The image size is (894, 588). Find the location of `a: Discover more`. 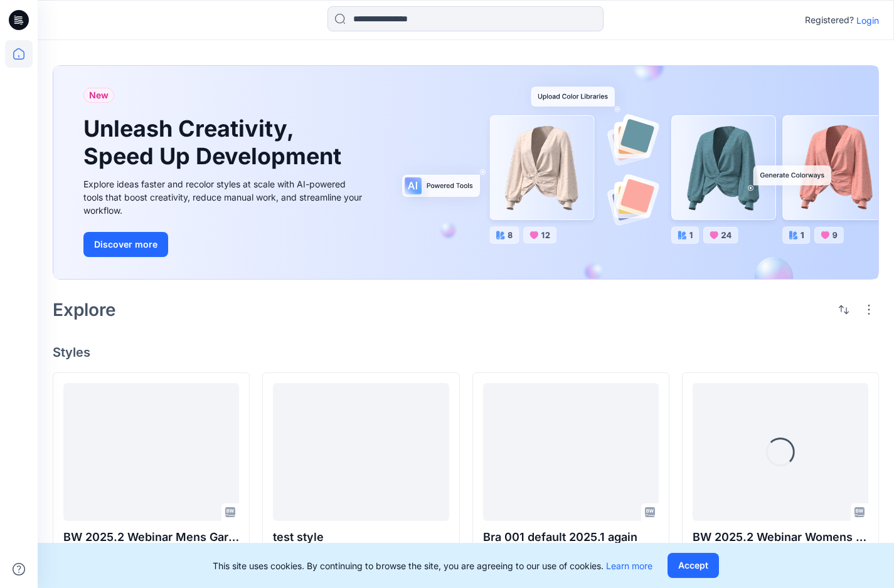

a: Discover more is located at coordinates (224, 244).